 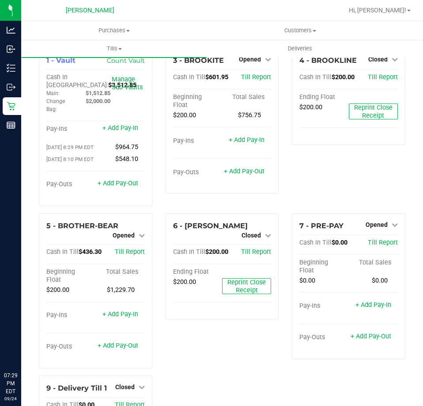 What do you see at coordinates (114, 49) in the screenshot?
I see `a: Tills` at bounding box center [114, 49].